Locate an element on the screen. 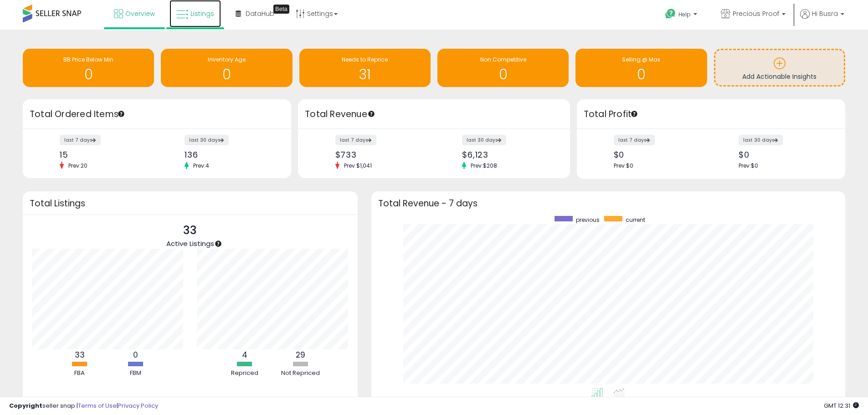  span: Prev: 20 is located at coordinates (78, 165).